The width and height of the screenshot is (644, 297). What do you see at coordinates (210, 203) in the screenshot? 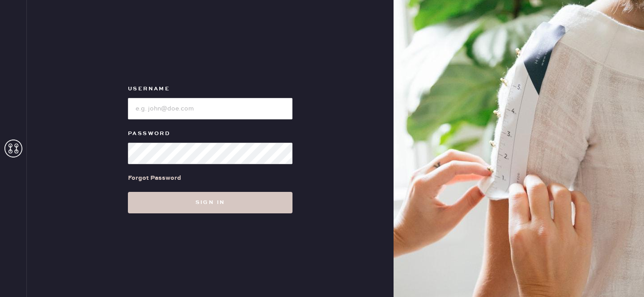
I see `button: Sign in` at bounding box center [210, 203].